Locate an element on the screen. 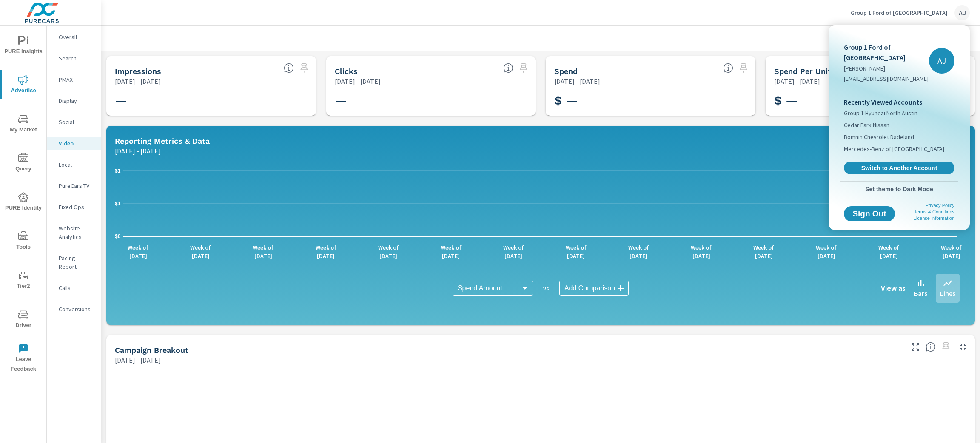  div: AJ is located at coordinates (942, 61).